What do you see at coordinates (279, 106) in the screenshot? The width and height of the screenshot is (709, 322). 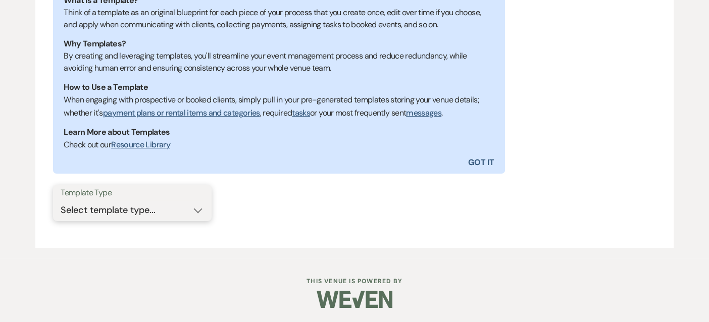 I see `p: When engaging with prospective or booked clients, simply pull in your pre-generated templates sto...` at bounding box center [279, 106].